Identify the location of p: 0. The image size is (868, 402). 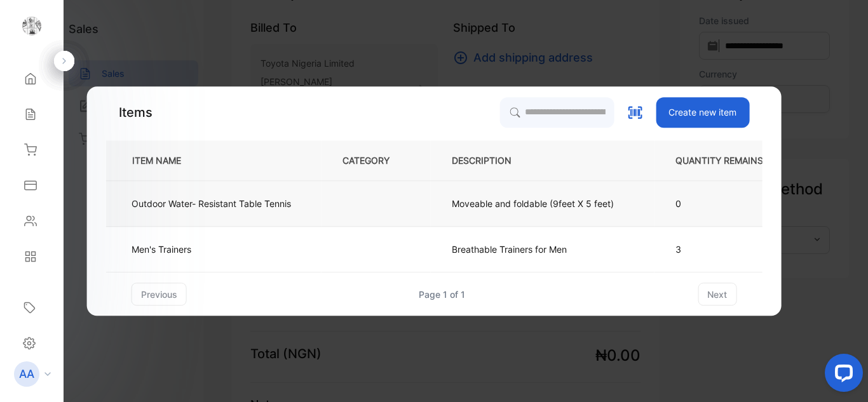
(729, 203).